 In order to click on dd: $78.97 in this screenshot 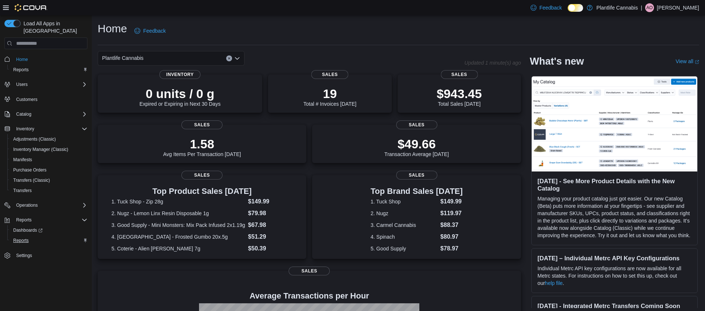, I will do `click(451, 249)`.